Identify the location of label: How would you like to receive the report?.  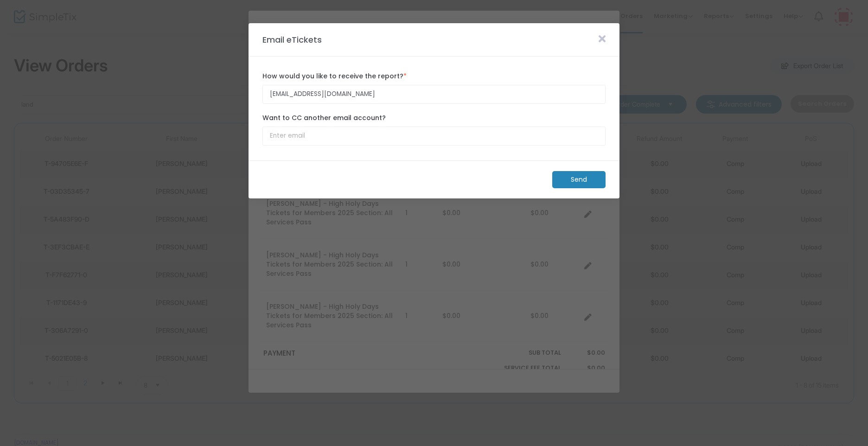
(434, 76).